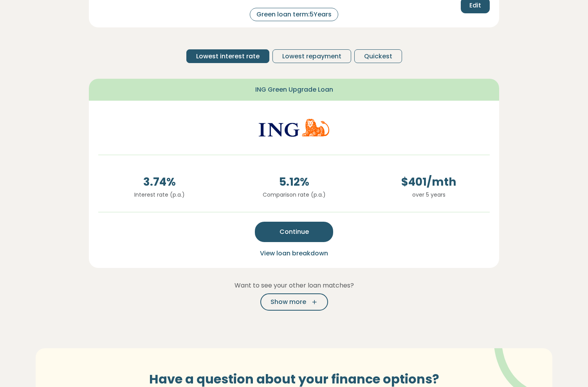 The image size is (588, 387). I want to click on button: Lowest repayment, so click(312, 56).